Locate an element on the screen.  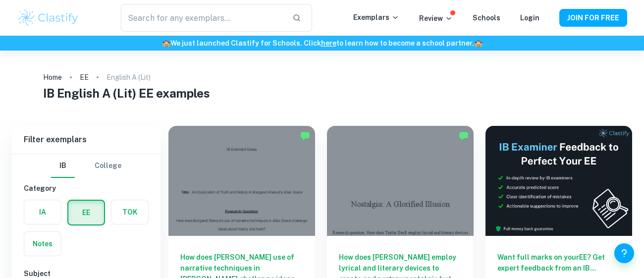
h1: IB English A (Lit) EE examples is located at coordinates (322, 93).